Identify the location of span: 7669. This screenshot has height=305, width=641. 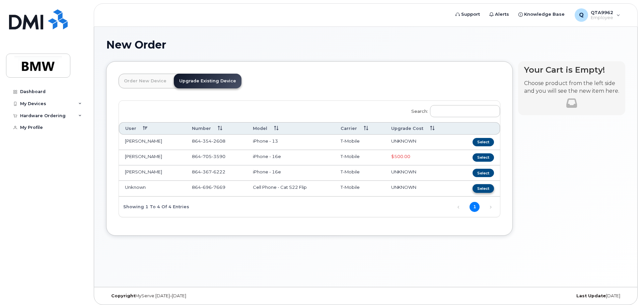
(218, 187).